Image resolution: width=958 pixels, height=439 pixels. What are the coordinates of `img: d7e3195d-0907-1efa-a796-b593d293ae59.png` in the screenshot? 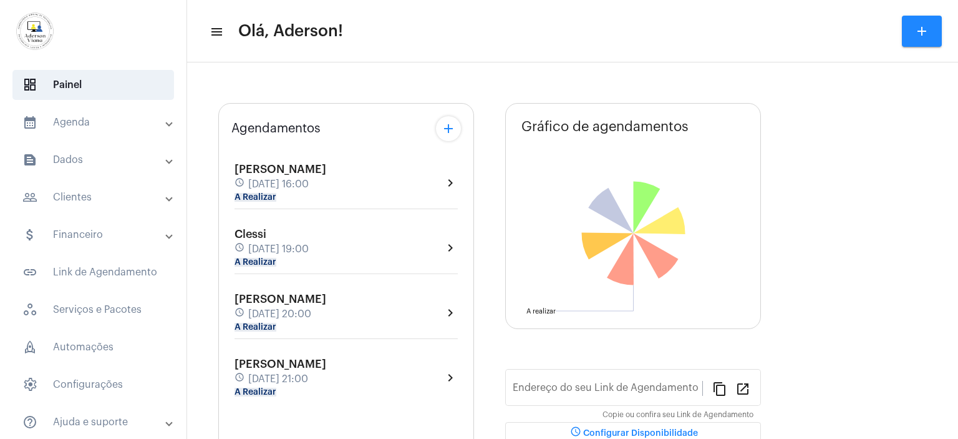 It's located at (35, 31).